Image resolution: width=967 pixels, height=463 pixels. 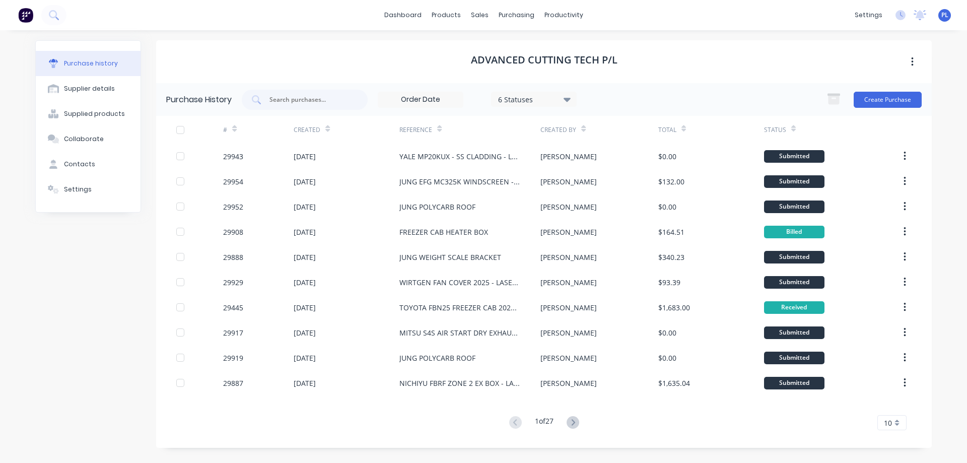 I want to click on img: Factory, so click(x=26, y=15).